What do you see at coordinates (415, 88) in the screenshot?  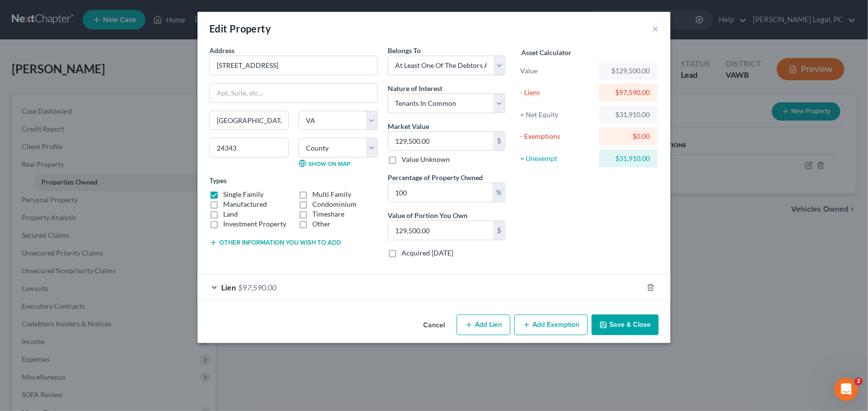 I see `label: Nature of Interest` at bounding box center [415, 88].